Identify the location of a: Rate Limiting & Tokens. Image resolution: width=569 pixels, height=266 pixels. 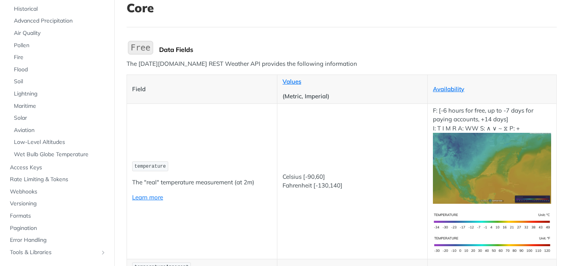
(57, 180).